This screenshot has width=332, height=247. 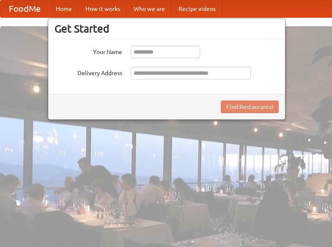 What do you see at coordinates (64, 9) in the screenshot?
I see `a: Home` at bounding box center [64, 9].